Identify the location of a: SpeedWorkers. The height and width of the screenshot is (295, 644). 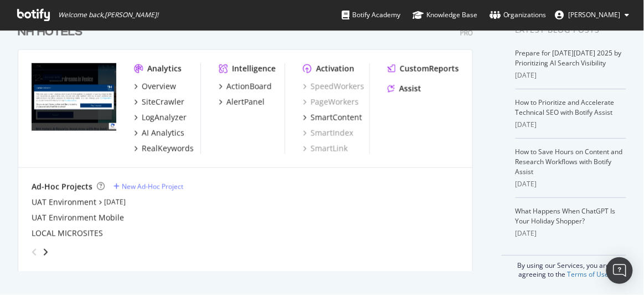
(334, 86).